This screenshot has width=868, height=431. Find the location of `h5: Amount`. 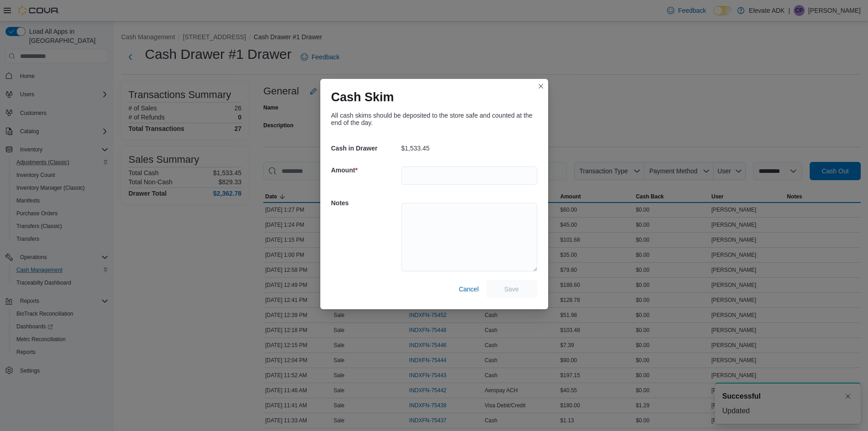

h5: Amount is located at coordinates (365, 170).